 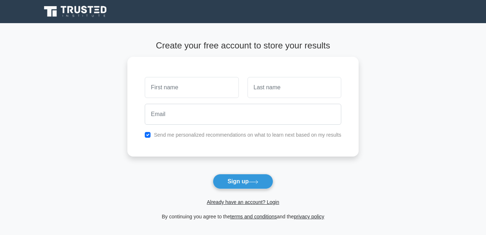 What do you see at coordinates (243, 182) in the screenshot?
I see `button: Sign up` at bounding box center [243, 182].